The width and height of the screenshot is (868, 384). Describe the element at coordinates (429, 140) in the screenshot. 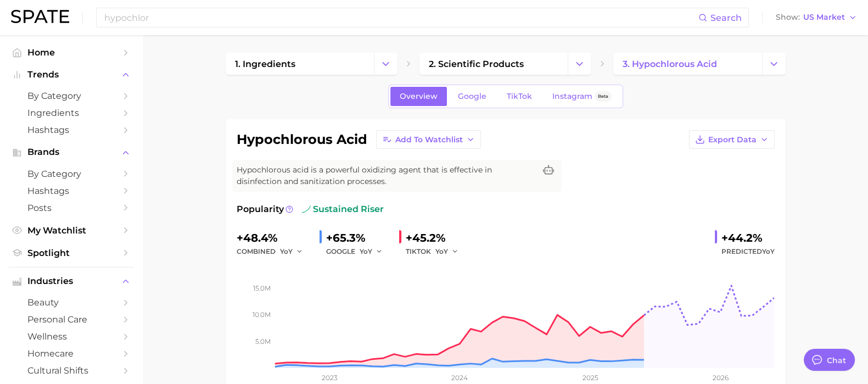

I see `button: Add to Watchlist` at that location.